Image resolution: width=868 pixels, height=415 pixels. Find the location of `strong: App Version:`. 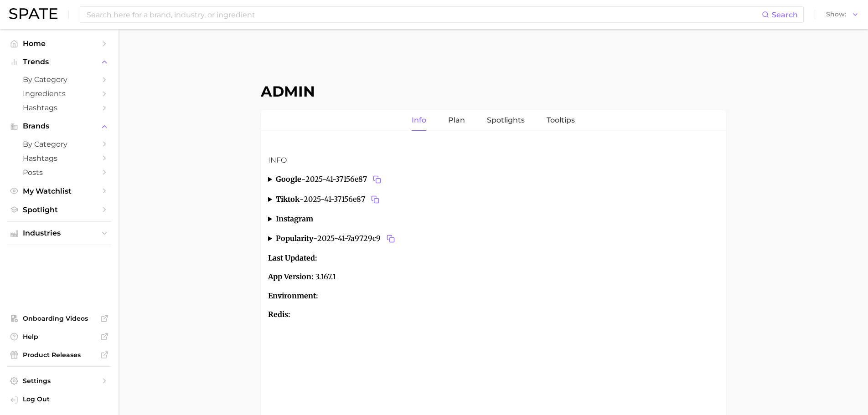

strong: App Version: is located at coordinates (291, 277).